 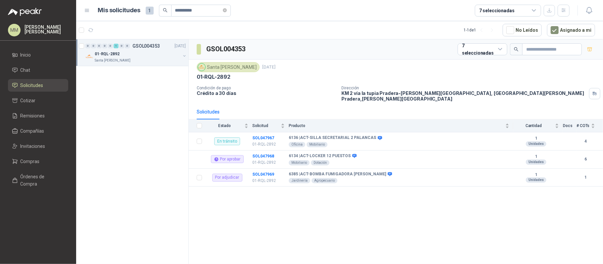 What do you see at coordinates (464, 88) in the screenshot?
I see `p: Dirección` at bounding box center [464, 88].